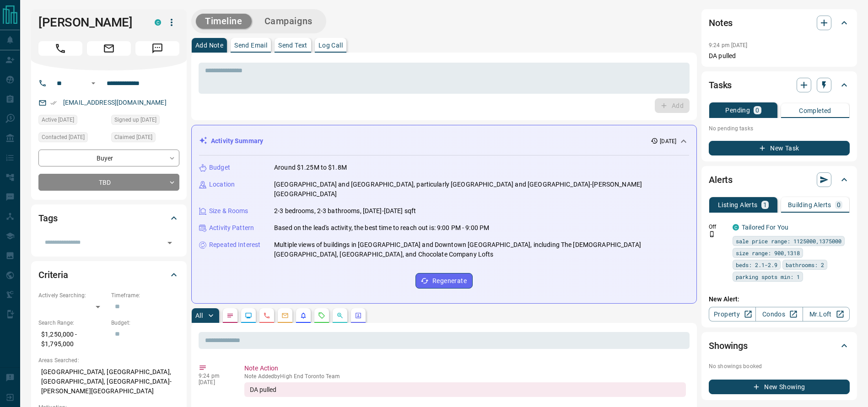 Image resolution: width=868 pixels, height=407 pixels. What do you see at coordinates (465, 368) in the screenshot?
I see `p: Note Action` at bounding box center [465, 368].